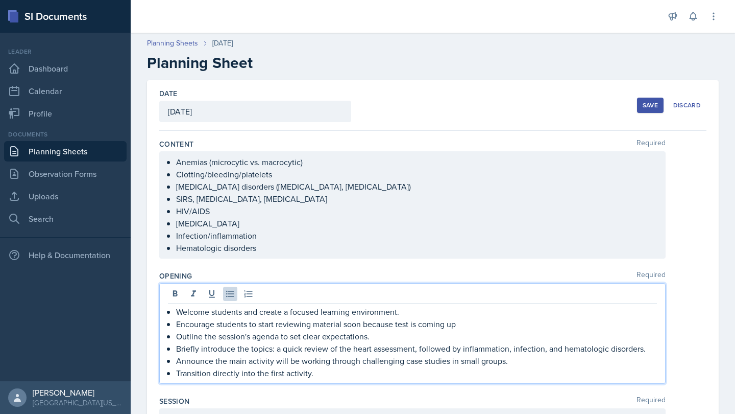 The height and width of the screenshot is (414, 735). I want to click on p: Transition directly into the first activity., so click(417, 373).